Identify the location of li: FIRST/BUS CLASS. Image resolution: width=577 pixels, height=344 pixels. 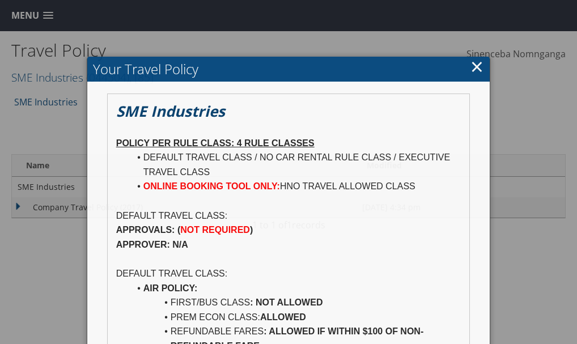
(295, 303).